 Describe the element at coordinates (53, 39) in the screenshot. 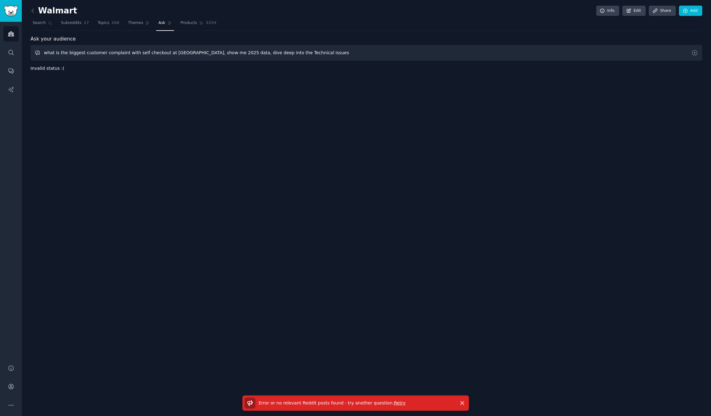

I see `span: Ask your audience` at that location.